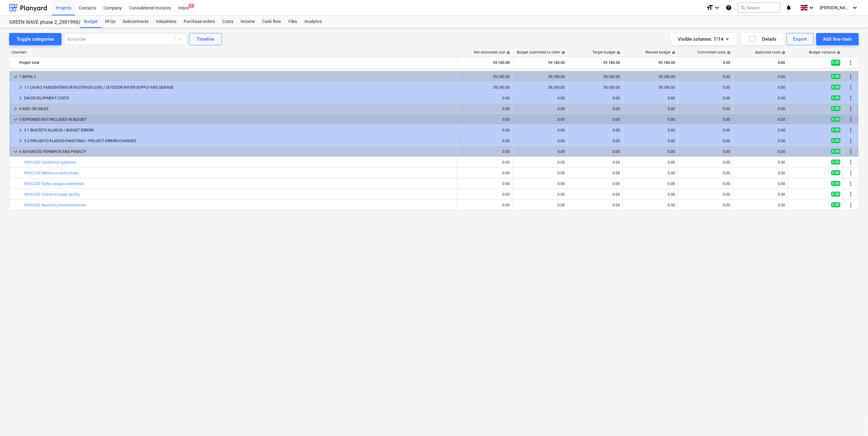  What do you see at coordinates (771, 52) in the screenshot?
I see `div: Approved costs` at bounding box center [771, 52].